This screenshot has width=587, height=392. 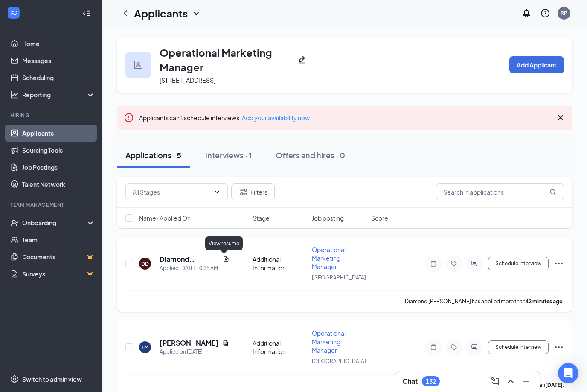 I want to click on h3: Chat, so click(x=410, y=382).